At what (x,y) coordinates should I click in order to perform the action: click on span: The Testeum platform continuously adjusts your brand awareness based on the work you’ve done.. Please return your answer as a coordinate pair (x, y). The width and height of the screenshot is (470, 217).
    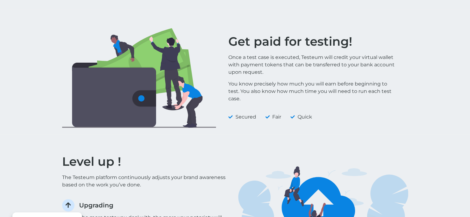
    Looking at the image, I should click on (144, 181).